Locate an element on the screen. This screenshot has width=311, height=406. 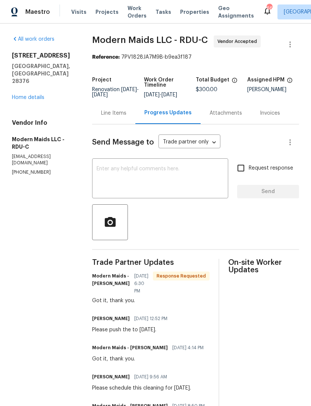
span: Maestro is located at coordinates (38, 12).